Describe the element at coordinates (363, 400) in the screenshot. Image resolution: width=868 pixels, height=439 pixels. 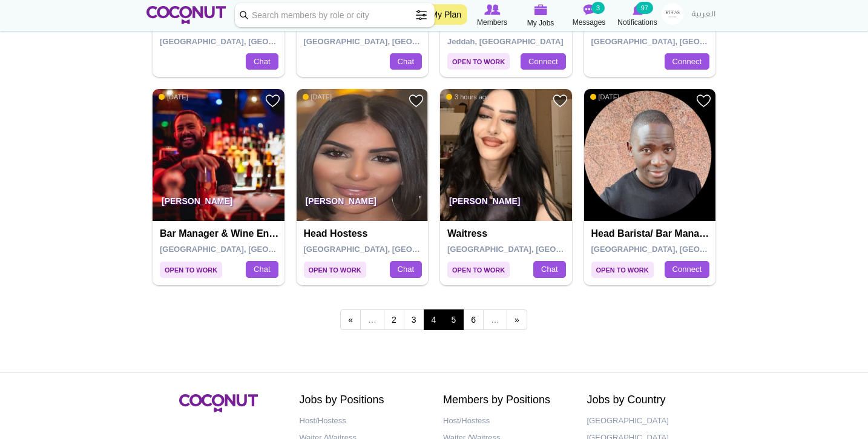
I see `h2: Jobs by Positions` at that location.